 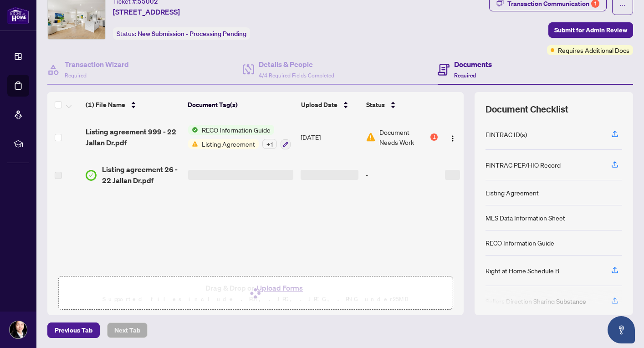 I want to click on span: Listing agreement 999 - 22 Jallan Dr.pdf, so click(x=133, y=137).